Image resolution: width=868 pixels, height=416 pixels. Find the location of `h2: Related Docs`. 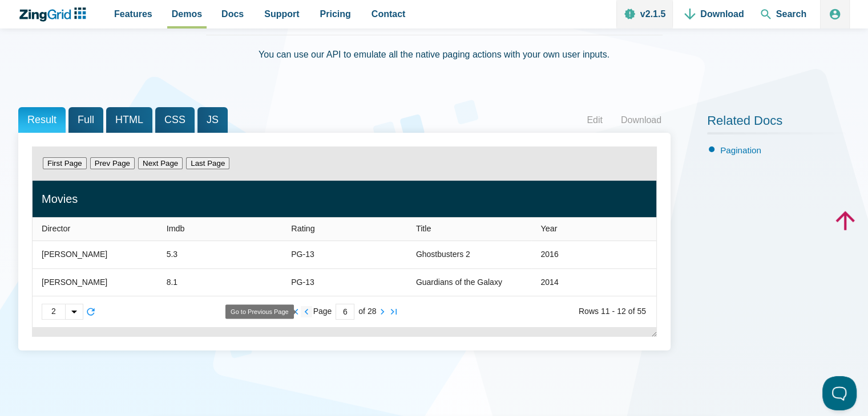

h2: Related Docs is located at coordinates (779, 124).